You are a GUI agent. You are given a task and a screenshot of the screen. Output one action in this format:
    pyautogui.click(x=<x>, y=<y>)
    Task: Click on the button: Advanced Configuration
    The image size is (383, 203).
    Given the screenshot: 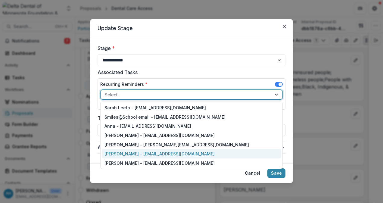 What is the action you would take?
    pyautogui.click(x=192, y=147)
    